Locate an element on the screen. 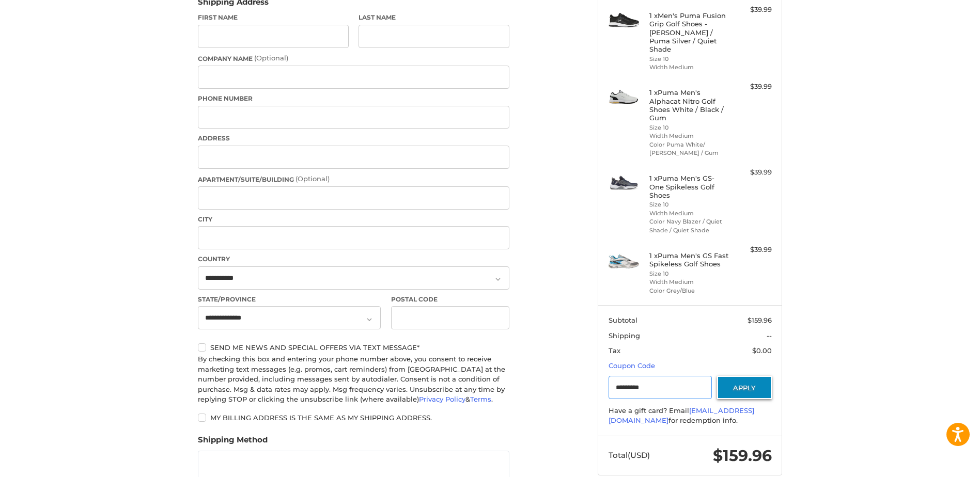 The width and height of the screenshot is (980, 477). label: First Name is located at coordinates (273, 18).